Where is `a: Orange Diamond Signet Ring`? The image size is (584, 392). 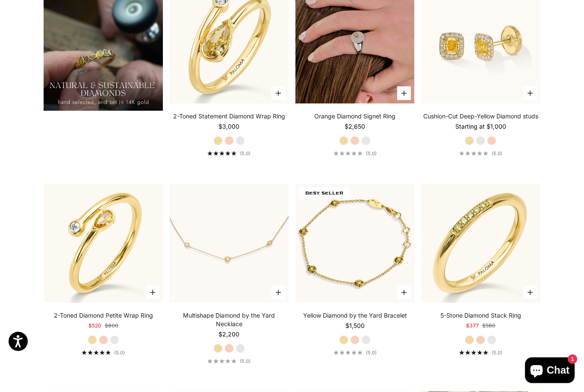
a: Orange Diamond Signet Ring is located at coordinates (355, 116).